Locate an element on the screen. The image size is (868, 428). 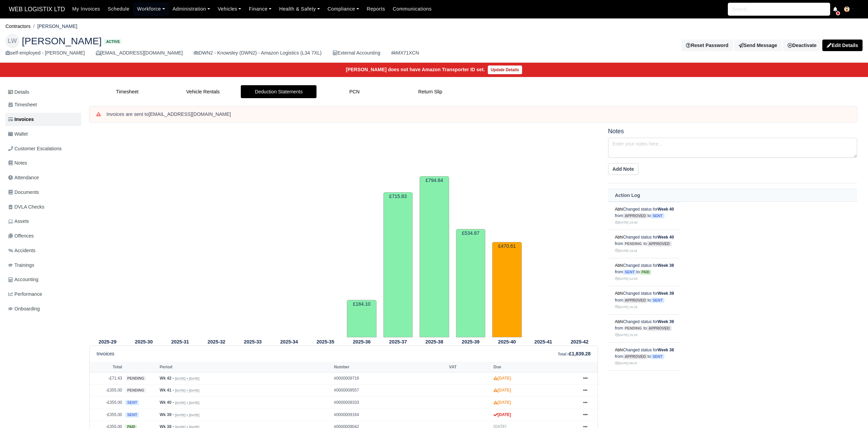
a: Workforce is located at coordinates (151, 9).